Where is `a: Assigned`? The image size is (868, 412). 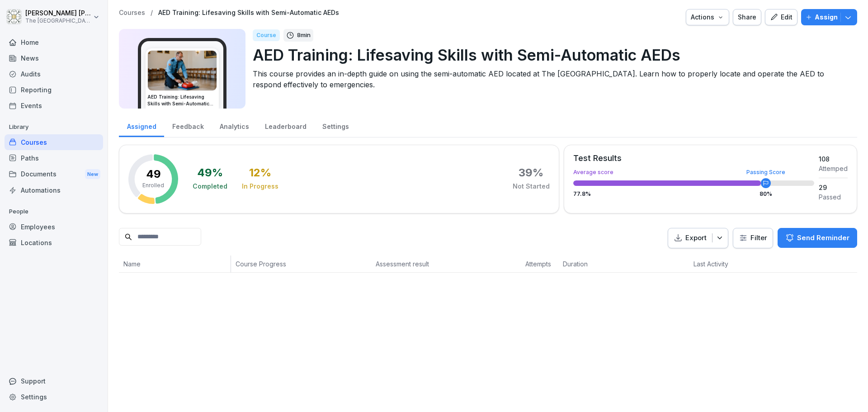 a: Assigned is located at coordinates (142, 125).